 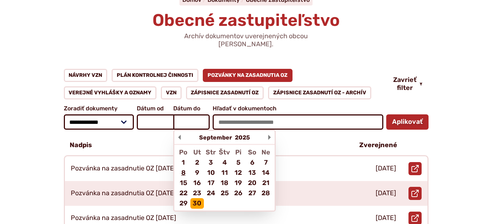 I want to click on span: Zavrieť filter, so click(x=405, y=84).